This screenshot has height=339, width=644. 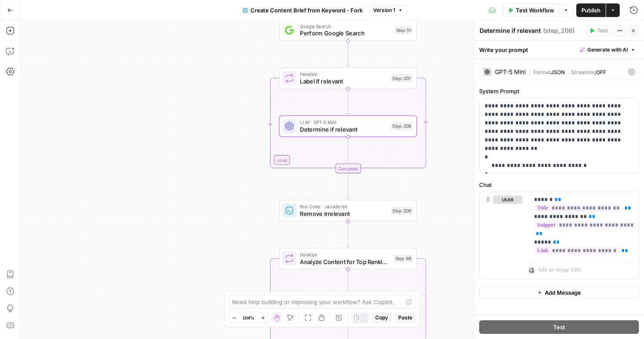 What do you see at coordinates (348, 31) in the screenshot?
I see `div: Google SearchPerform Google SearchStep 51` at bounding box center [348, 31].